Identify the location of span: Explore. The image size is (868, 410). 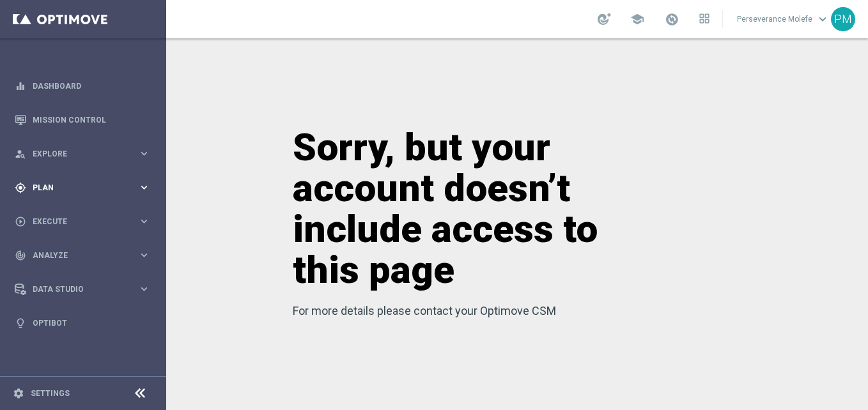
(85, 154).